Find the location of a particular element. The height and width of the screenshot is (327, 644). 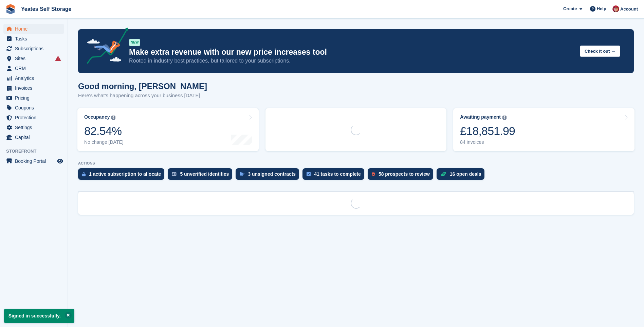

span: Pricing is located at coordinates (35, 98).